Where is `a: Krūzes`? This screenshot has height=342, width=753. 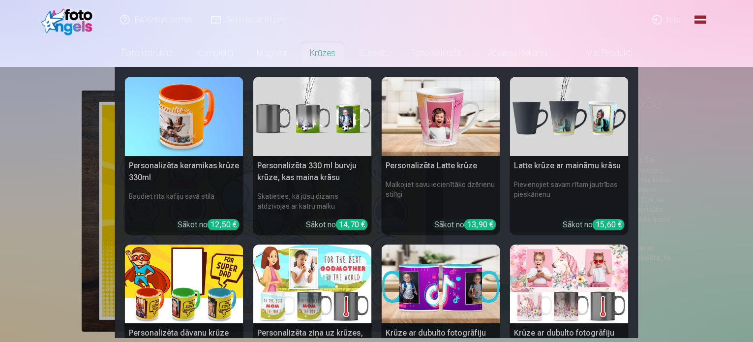 a: Krūzes is located at coordinates (323, 53).